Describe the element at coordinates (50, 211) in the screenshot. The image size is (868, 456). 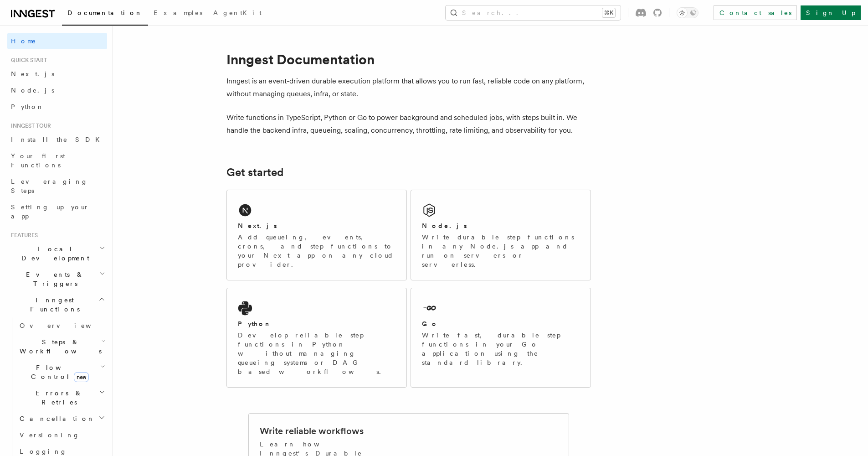
I see `span: Setting up your app` at that location.